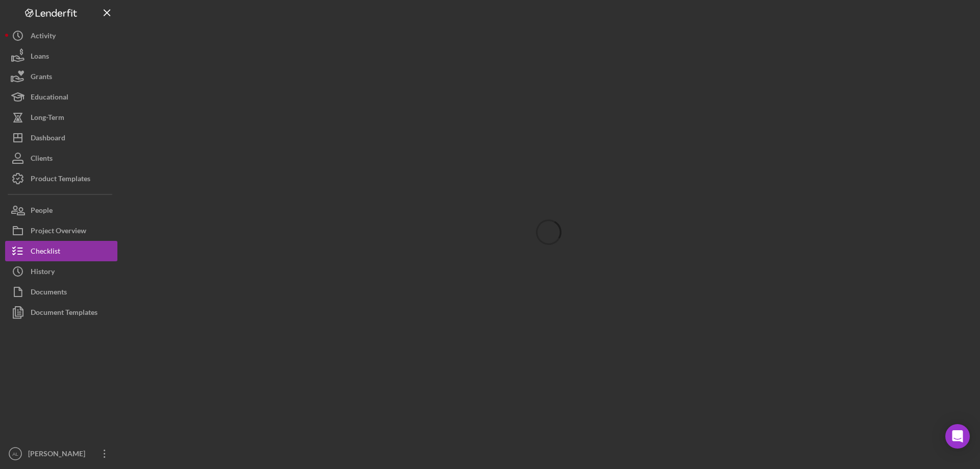 The height and width of the screenshot is (469, 980). Describe the element at coordinates (61, 56) in the screenshot. I see `button: Loans` at that location.